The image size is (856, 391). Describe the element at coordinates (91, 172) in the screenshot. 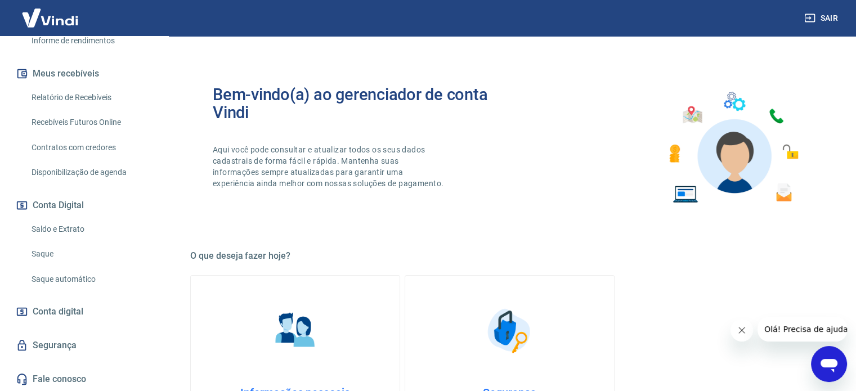

I see `a: Disponibilização de agenda` at that location.